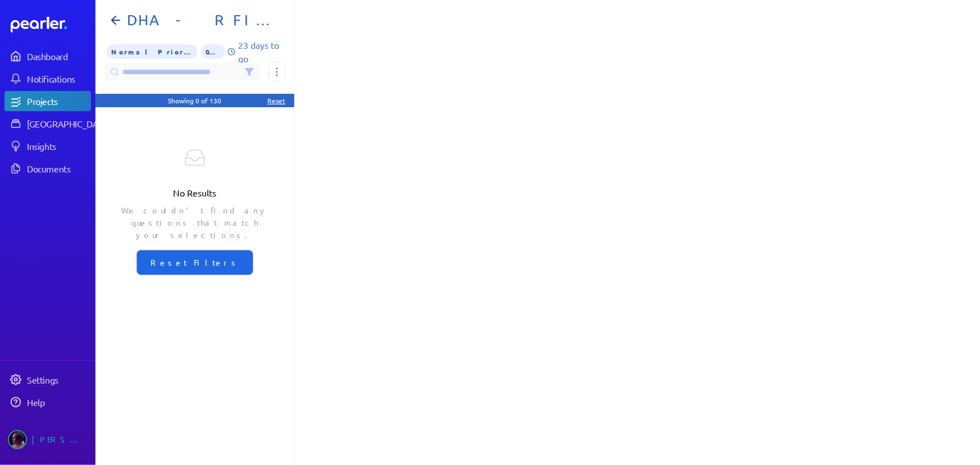 This screenshot has height=465, width=980. What do you see at coordinates (214, 52) in the screenshot?
I see `span: 0% of Questions Completed` at bounding box center [214, 52].